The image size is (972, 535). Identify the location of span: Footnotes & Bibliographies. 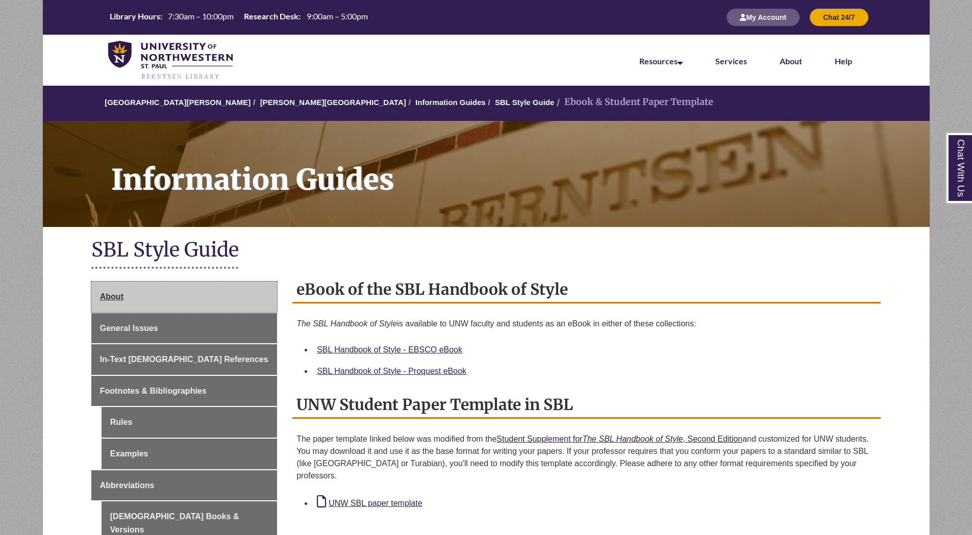
(153, 391).